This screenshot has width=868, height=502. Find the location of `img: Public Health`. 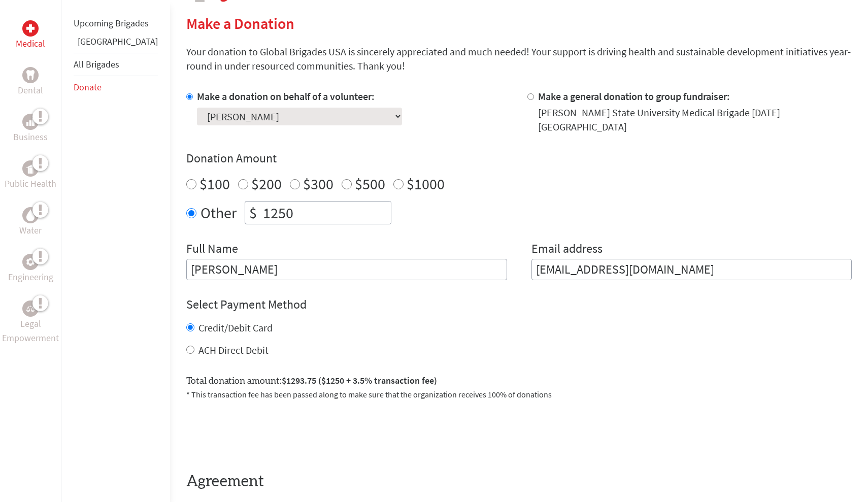

img: Public Health is located at coordinates (31, 169).